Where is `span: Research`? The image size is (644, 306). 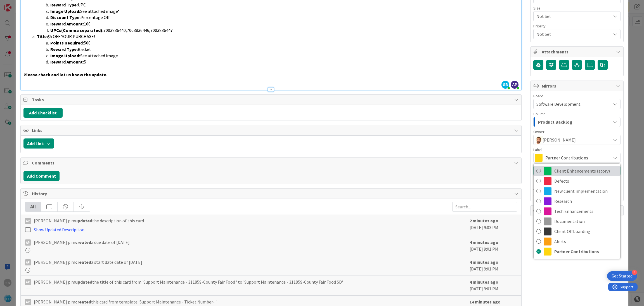 span: Research is located at coordinates (586, 201).